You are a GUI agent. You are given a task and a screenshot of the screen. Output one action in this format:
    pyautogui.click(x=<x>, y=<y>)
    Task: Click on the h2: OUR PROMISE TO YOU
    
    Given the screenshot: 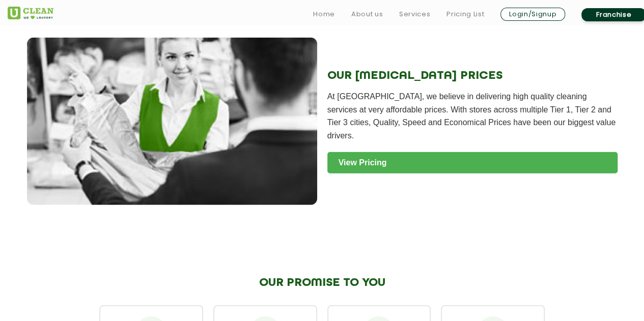 What is the action you would take?
    pyautogui.click(x=321, y=283)
    